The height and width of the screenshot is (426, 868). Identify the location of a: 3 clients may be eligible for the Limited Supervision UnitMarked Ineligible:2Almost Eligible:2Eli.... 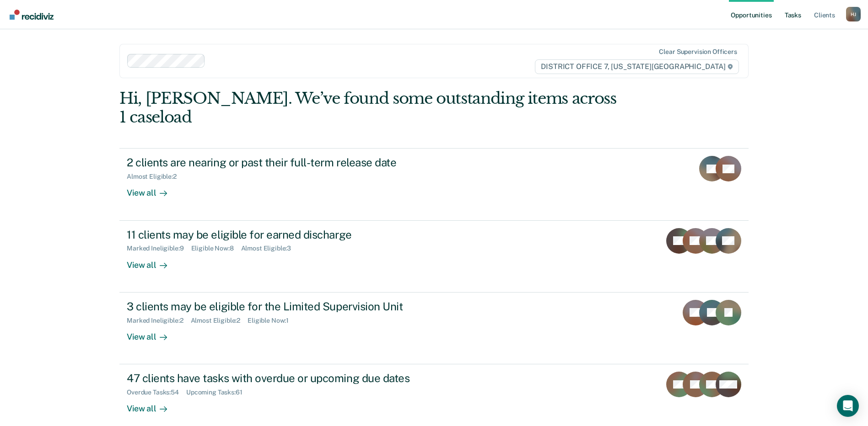
(434, 328).